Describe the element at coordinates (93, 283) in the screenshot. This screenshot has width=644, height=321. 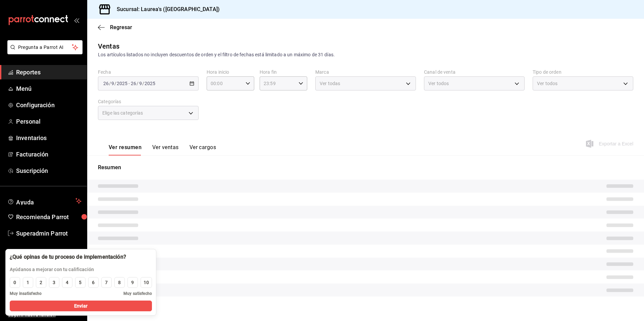
I see `button: 6` at that location.